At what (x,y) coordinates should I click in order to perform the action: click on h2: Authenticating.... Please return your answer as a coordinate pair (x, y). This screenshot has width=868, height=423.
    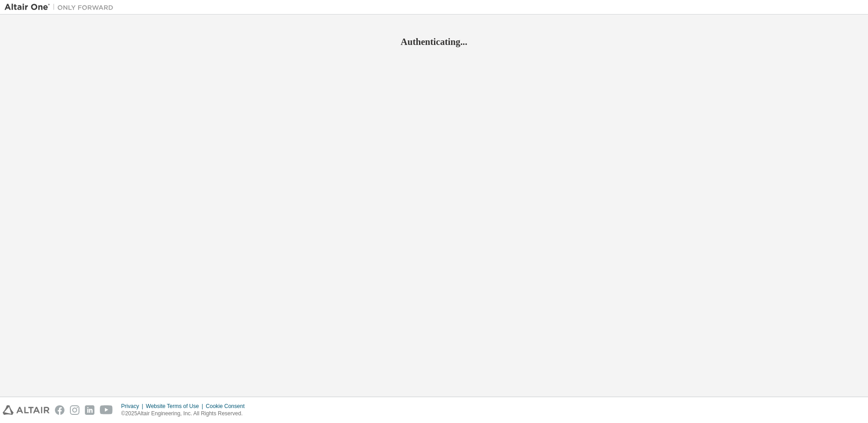
    Looking at the image, I should click on (434, 42).